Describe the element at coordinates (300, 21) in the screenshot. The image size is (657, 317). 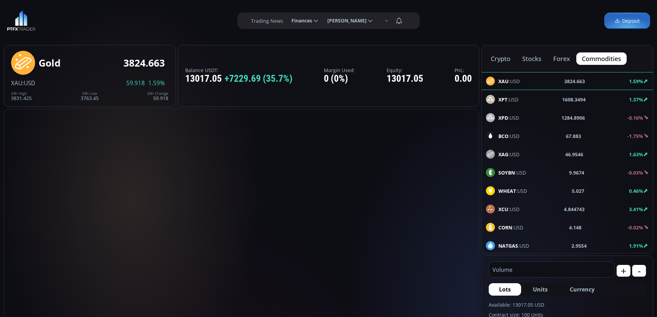
I see `span: Finances` at that location.